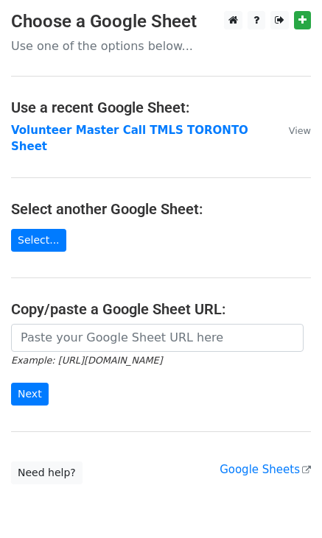  What do you see at coordinates (161, 108) in the screenshot?
I see `h4: Use a recent Google Sheet:` at bounding box center [161, 108].